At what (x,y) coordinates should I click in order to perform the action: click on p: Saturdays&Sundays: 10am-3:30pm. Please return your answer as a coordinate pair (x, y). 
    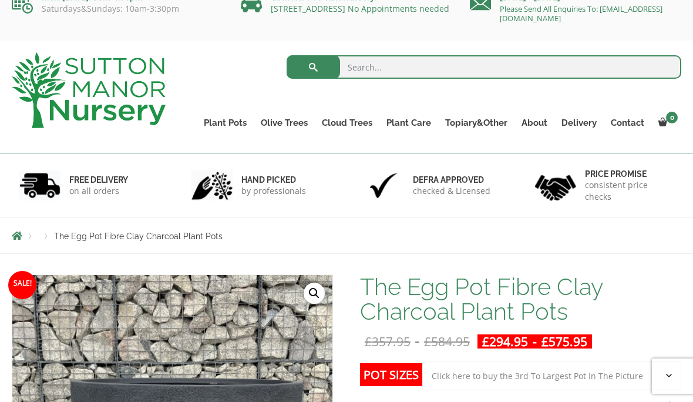
    Looking at the image, I should click on (117, 9).